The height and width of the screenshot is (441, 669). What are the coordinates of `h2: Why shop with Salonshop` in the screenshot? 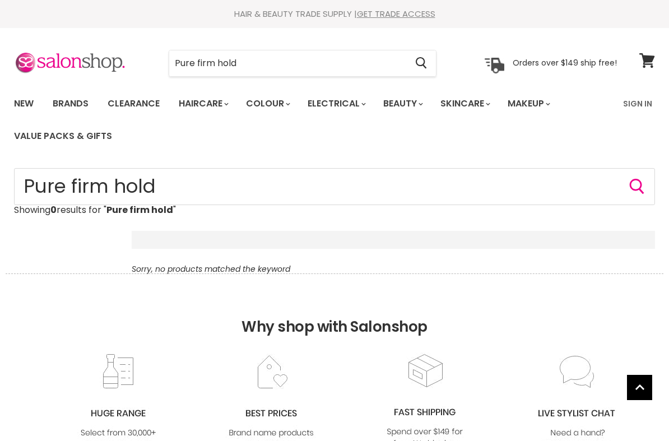 It's located at (335, 313).